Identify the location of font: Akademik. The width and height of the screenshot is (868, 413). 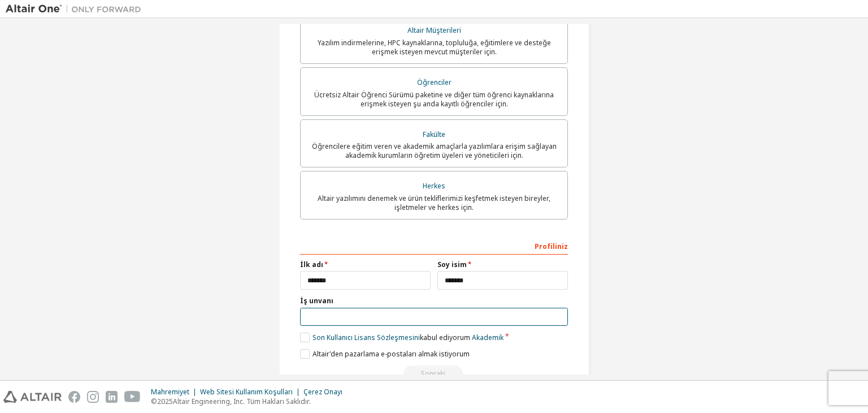
(488, 337).